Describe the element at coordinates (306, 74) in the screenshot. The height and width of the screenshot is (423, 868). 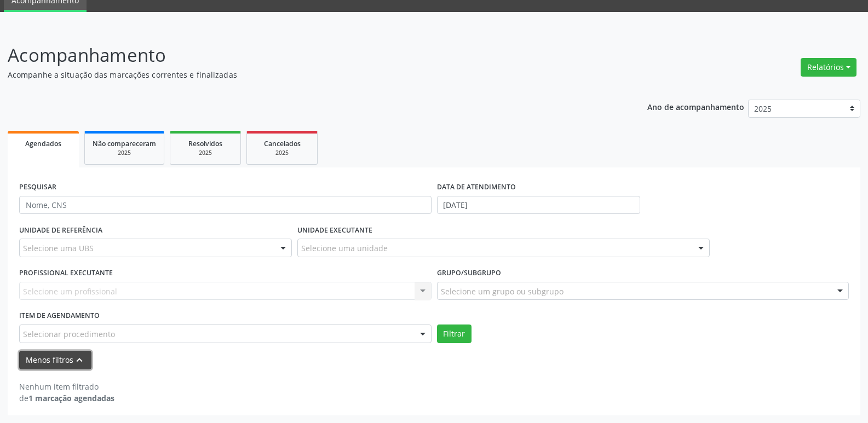
I see `p: Acompanhe a situação das marcações correntes e finalizadas` at that location.